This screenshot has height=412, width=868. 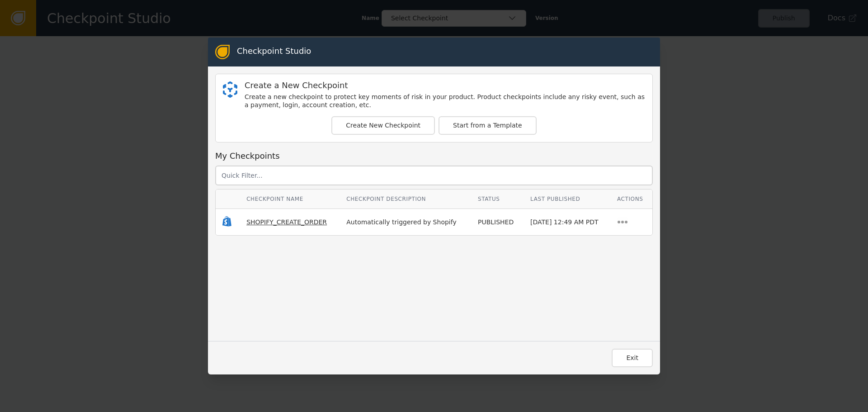 I want to click on th: Checkpoint Name, so click(x=289, y=199).